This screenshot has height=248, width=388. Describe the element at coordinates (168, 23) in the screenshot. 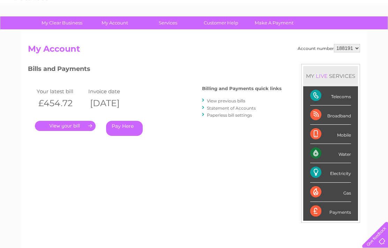

I see `a: Services` at that location.